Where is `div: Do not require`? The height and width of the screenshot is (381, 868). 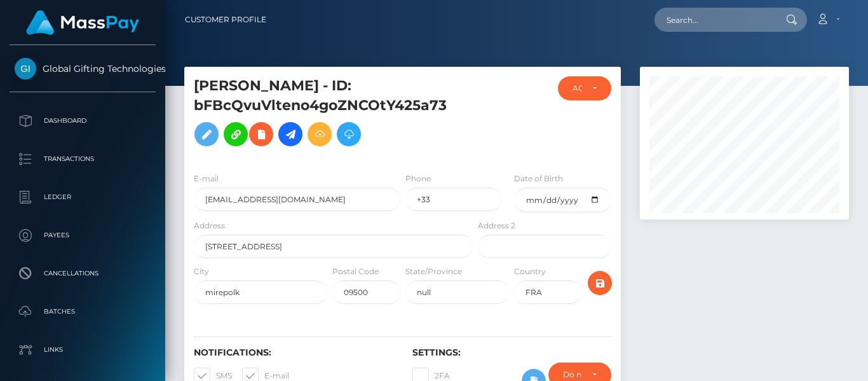 div: Do not require is located at coordinates (573, 374).